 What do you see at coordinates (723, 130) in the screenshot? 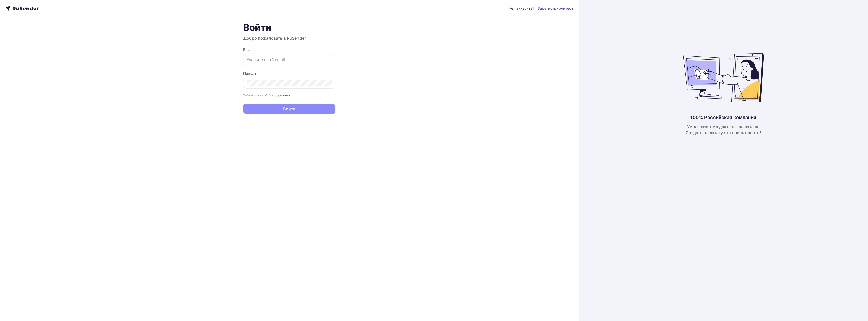
I see `div: Умная система для email рассылок. Создать рассылку это очень просто!` at bounding box center [723, 130].